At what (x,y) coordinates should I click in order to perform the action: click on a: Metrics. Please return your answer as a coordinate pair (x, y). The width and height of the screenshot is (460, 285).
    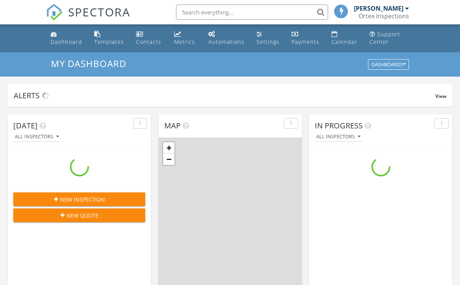
    Looking at the image, I should click on (185, 38).